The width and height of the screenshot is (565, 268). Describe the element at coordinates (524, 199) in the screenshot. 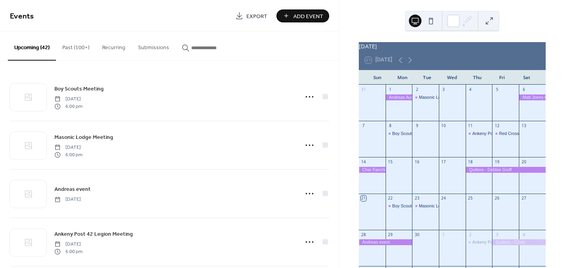

I see `div: 27` at that location.